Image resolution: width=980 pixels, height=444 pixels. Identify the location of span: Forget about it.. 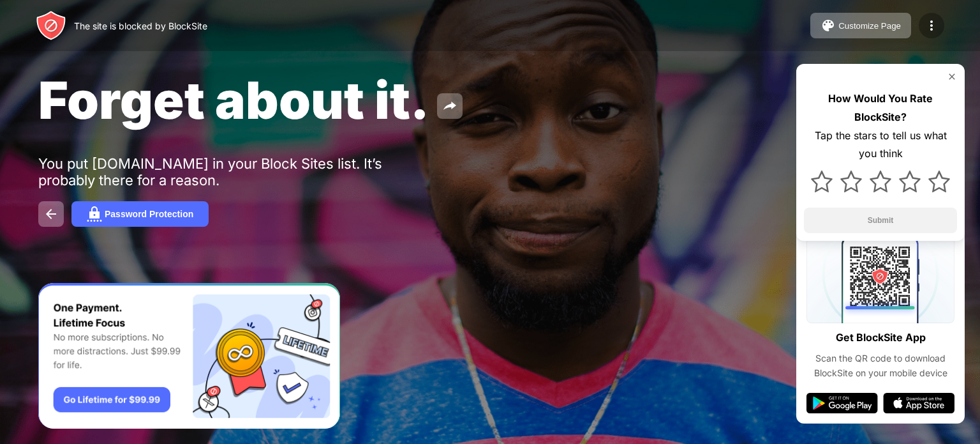
(234, 100).